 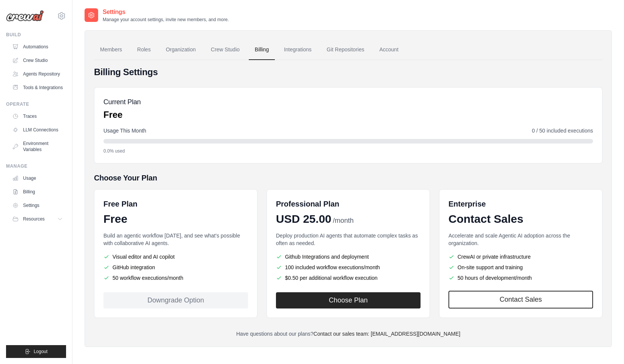 What do you see at coordinates (521, 268) in the screenshot?
I see `li: On-site support and training` at bounding box center [521, 268].